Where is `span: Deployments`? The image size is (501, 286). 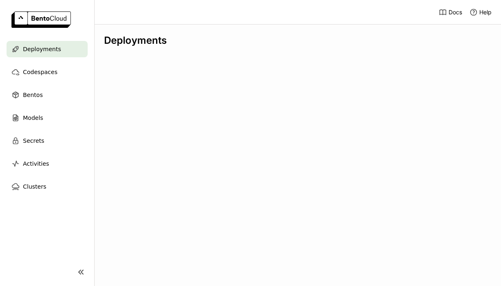 span: Deployments is located at coordinates (42, 49).